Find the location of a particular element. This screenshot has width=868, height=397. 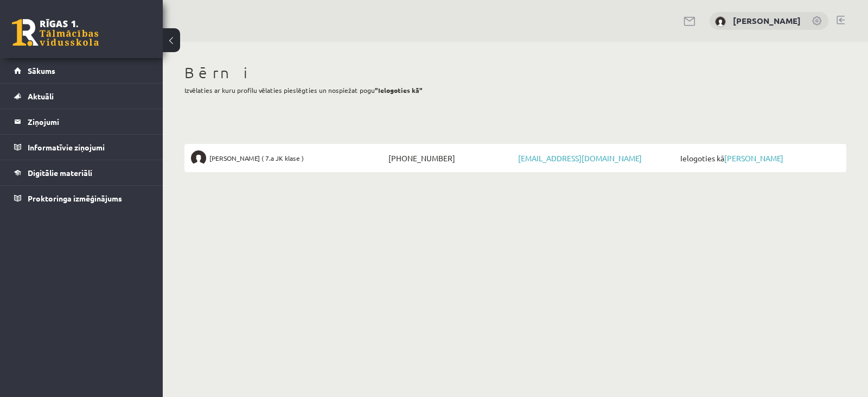

legend: Ziņojumi is located at coordinates (88, 122).